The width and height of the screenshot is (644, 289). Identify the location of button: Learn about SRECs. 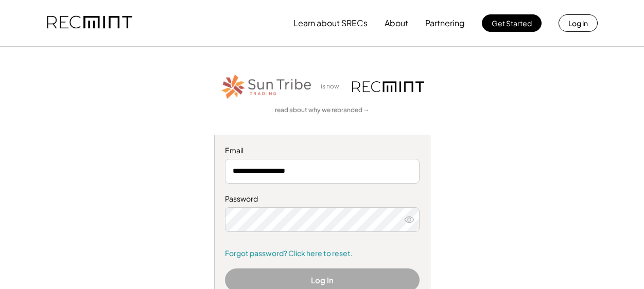
(331, 24).